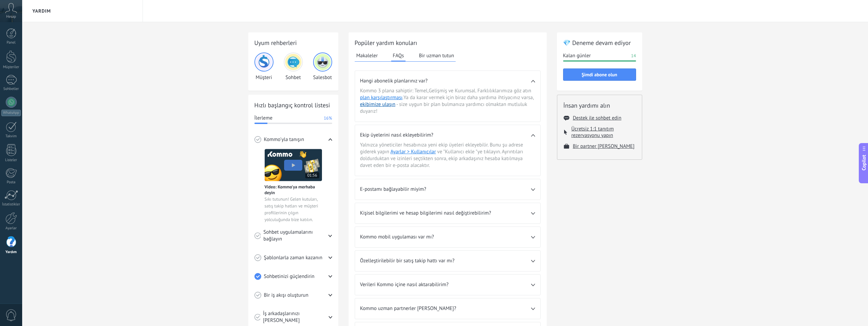 The width and height of the screenshot is (868, 326). Describe the element at coordinates (328, 118) in the screenshot. I see `span: 16%` at that location.